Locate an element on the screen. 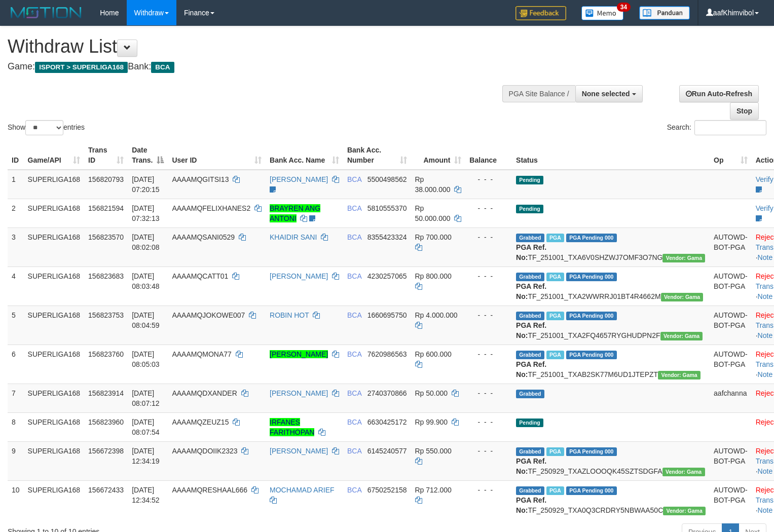 The width and height of the screenshot is (774, 532). th: Bank Acc. Name: activate to sort column ascending is located at coordinates (304, 155).